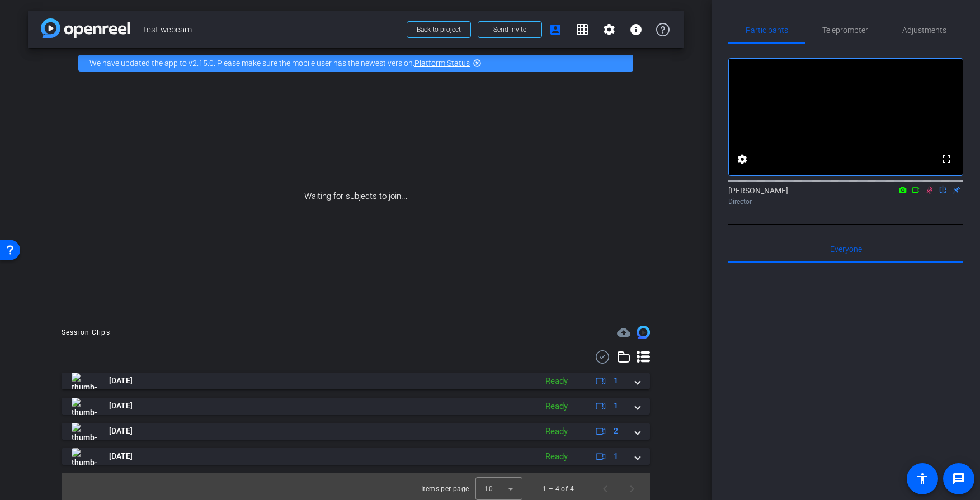  What do you see at coordinates (438, 30) in the screenshot?
I see `button: Back to project` at bounding box center [438, 30].